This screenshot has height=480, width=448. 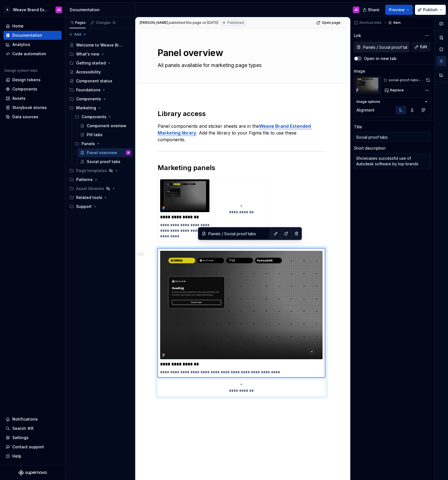 What do you see at coordinates (32, 456) in the screenshot?
I see `button: Help` at bounding box center [32, 456].